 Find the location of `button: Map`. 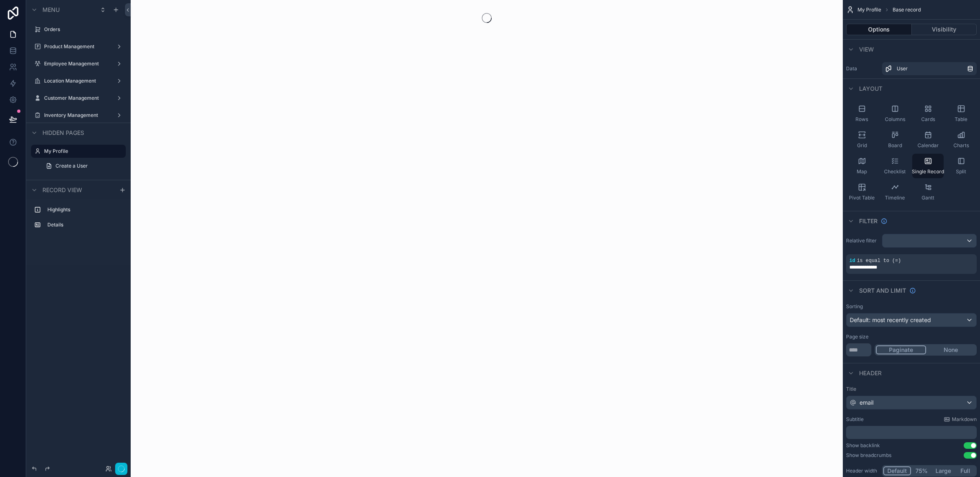

button: Map is located at coordinates (862, 166).